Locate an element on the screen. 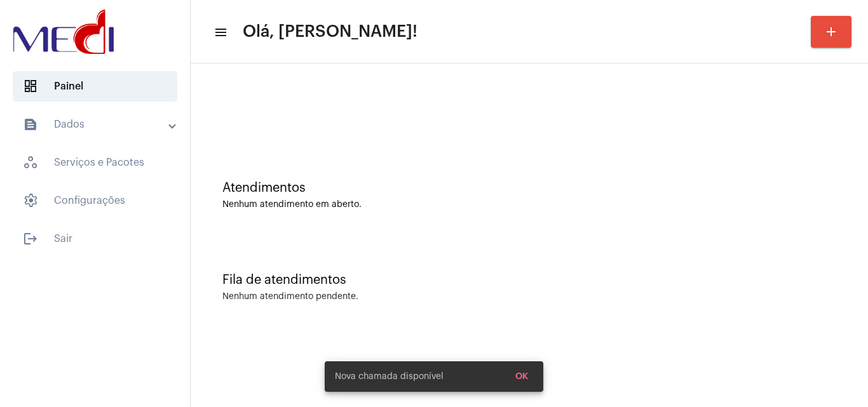 The width and height of the screenshot is (868, 407). span: Nova chamada disponível is located at coordinates (389, 377).